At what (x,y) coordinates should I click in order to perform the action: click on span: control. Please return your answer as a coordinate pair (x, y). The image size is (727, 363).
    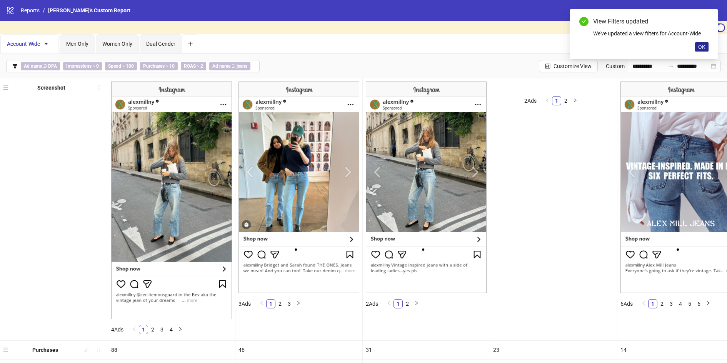
    Looking at the image, I should click on (548, 66).